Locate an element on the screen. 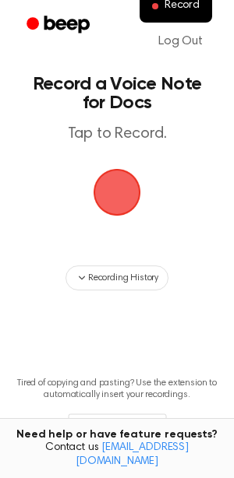 Image resolution: width=234 pixels, height=478 pixels. h1: Record a Voice Note for Docs is located at coordinates (117, 93).